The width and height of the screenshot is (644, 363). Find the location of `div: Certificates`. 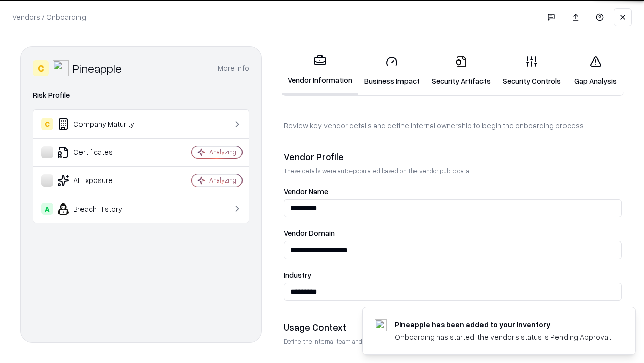

div: Certificates is located at coordinates (101, 152).